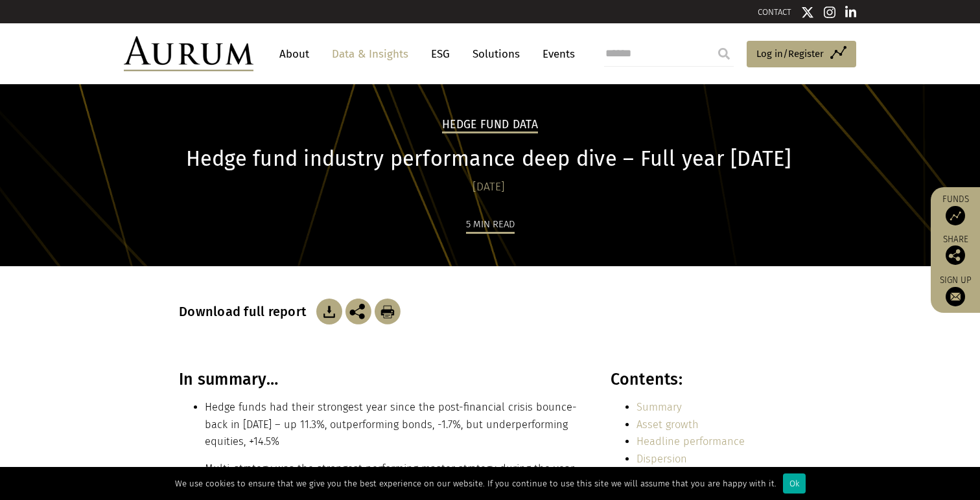 This screenshot has height=500, width=980. I want to click on a: About, so click(294, 54).